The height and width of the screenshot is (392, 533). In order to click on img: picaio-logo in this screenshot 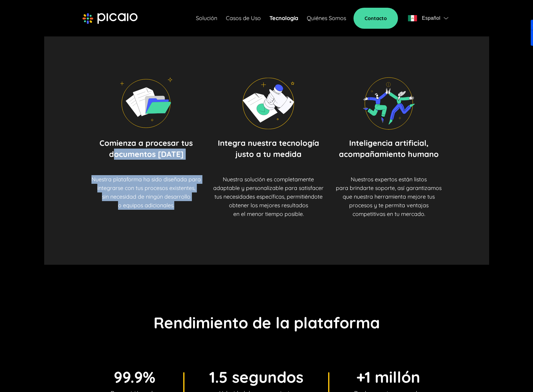, I will do `click(110, 19)`.